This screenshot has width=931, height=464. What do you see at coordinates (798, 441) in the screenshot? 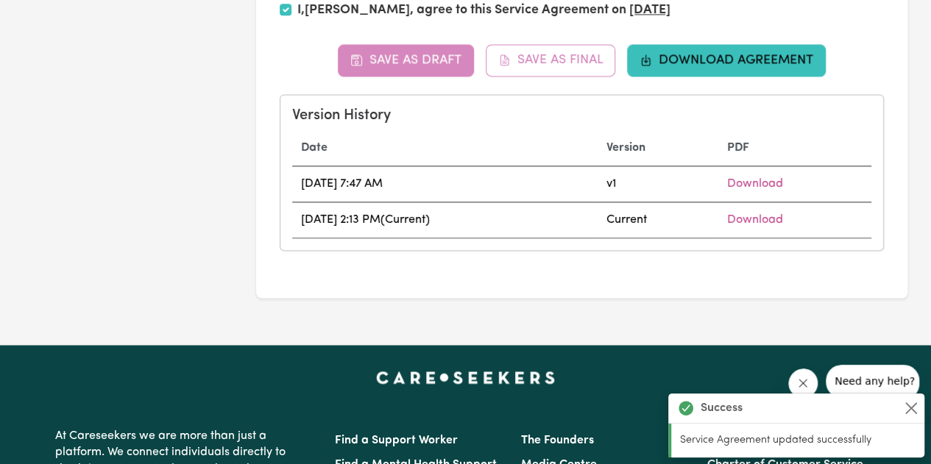
I see `p: Service Agreement updated successfully` at bounding box center [798, 441].